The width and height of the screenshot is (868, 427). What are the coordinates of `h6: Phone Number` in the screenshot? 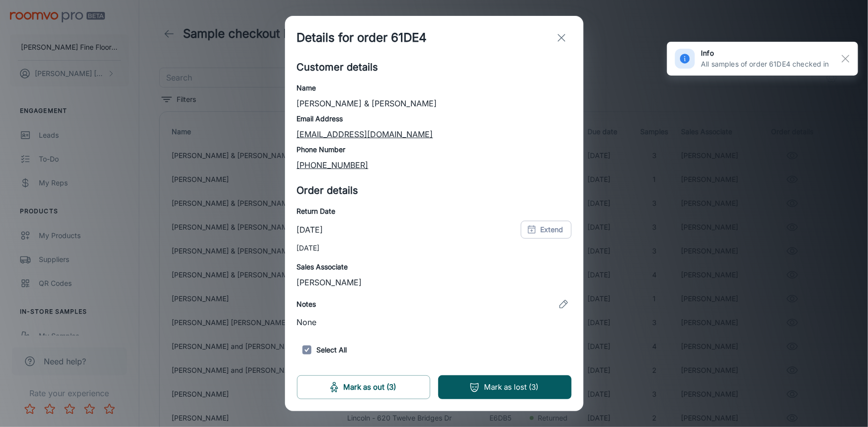 It's located at (434, 150).